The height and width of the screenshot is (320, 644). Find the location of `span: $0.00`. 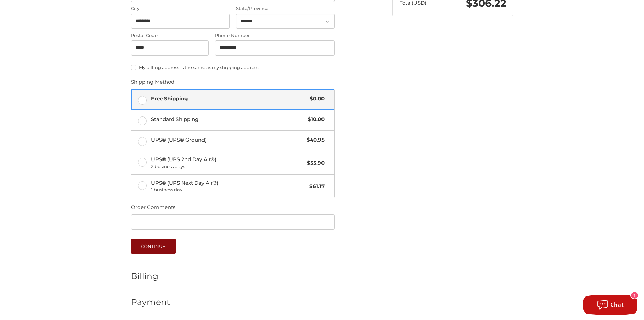

span: $0.00 is located at coordinates (315, 99).